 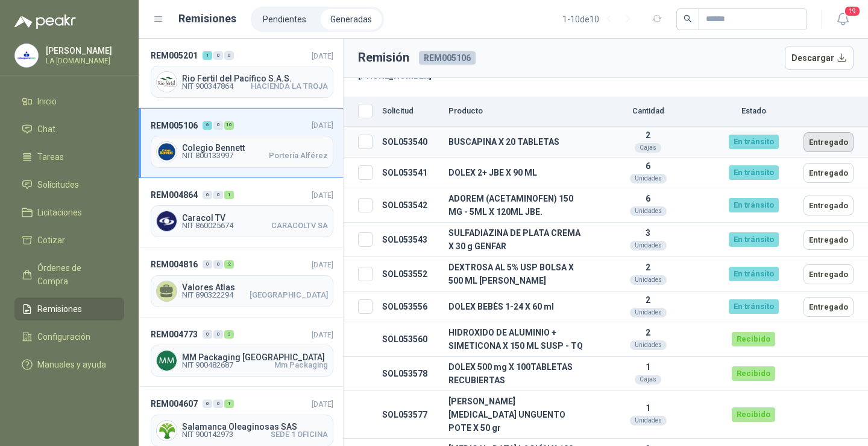 What do you see at coordinates (687, 18) in the screenshot?
I see `span: search` at bounding box center [687, 18].